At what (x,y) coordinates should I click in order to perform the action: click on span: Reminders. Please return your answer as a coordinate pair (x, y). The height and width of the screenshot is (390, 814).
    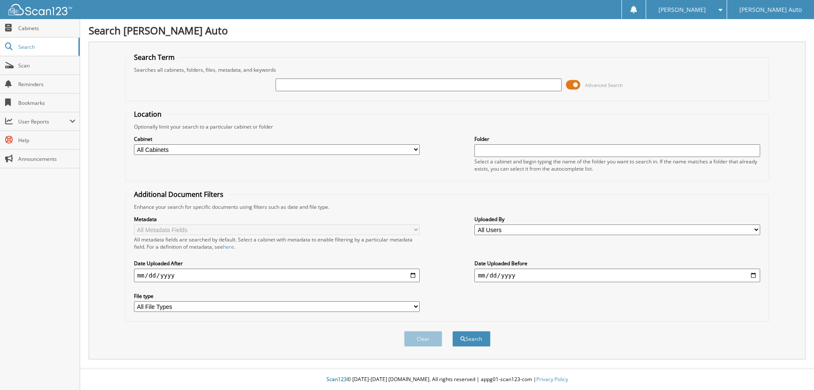
    Looking at the image, I should click on (47, 84).